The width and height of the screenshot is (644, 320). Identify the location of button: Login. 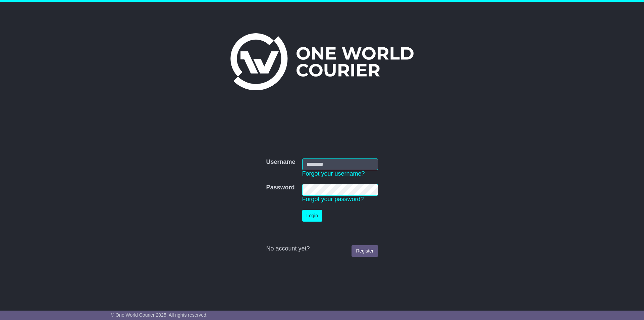
(312, 216).